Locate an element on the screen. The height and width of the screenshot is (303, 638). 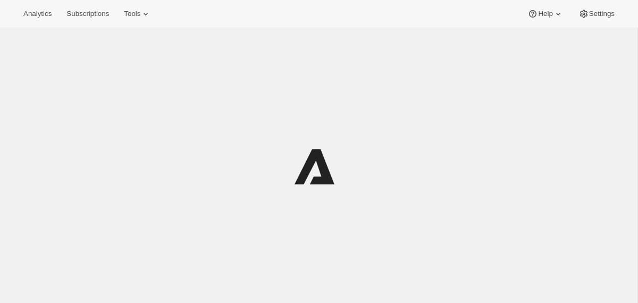
button: Settings is located at coordinates (597, 14).